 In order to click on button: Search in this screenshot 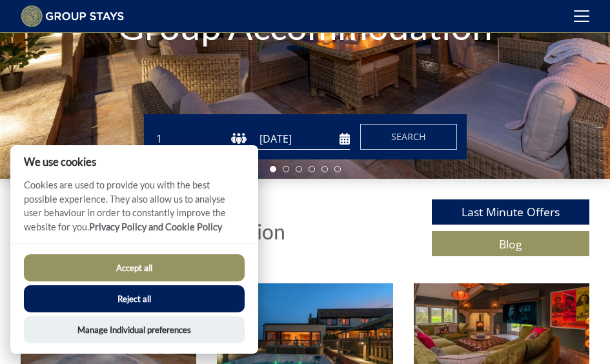, I will do `click(409, 136)`.